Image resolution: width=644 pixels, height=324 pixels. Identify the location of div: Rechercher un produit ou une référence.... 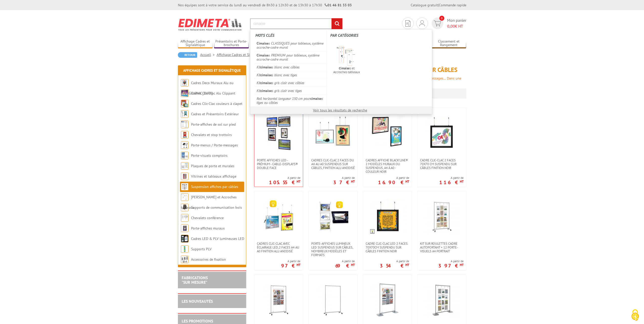
(341, 72).